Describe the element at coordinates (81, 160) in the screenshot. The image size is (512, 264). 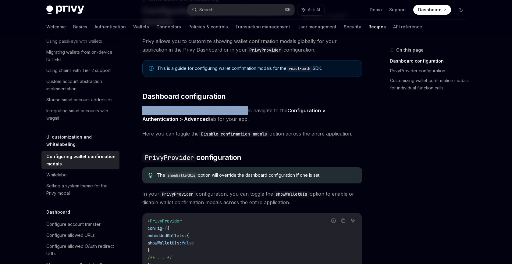
I see `div: Configuring wallet confirmation modals` at that location.